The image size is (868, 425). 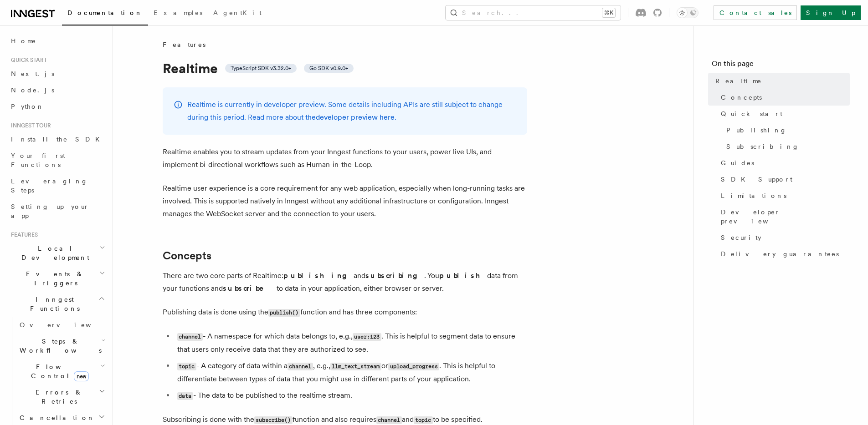 I want to click on a: Limitations, so click(x=783, y=196).